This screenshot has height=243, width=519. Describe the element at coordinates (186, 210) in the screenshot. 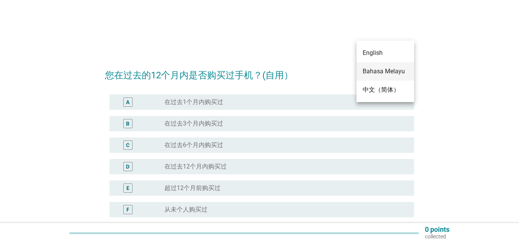

I see `label: 从未个人购买过` at that location.